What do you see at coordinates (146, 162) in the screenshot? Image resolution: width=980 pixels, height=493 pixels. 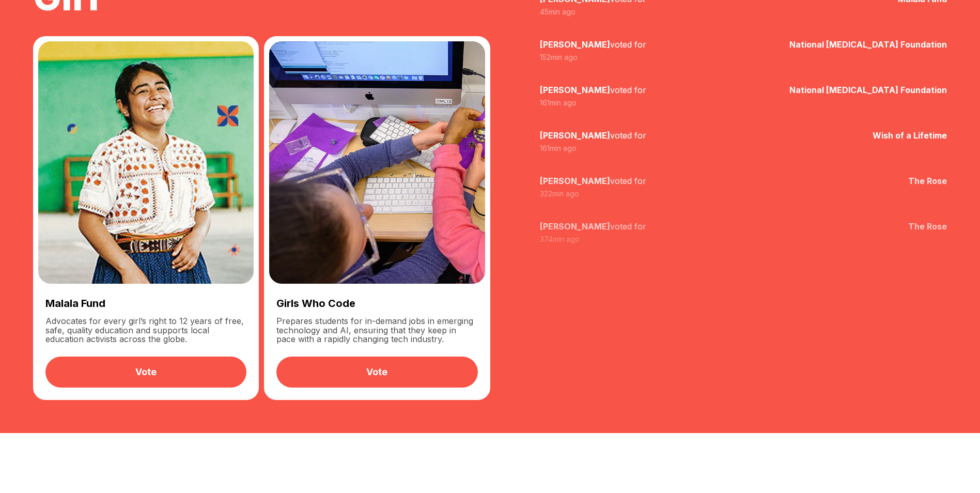 I see `img: Malala Fund` at bounding box center [146, 162].